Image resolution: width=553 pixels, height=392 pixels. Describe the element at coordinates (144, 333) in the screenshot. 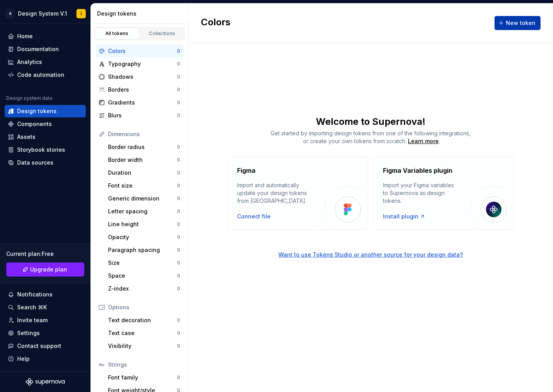

I see `a: Text case0` at that location.